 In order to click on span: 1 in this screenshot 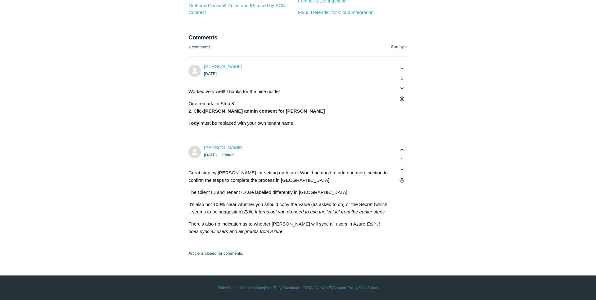, I will do `click(402, 160)`.